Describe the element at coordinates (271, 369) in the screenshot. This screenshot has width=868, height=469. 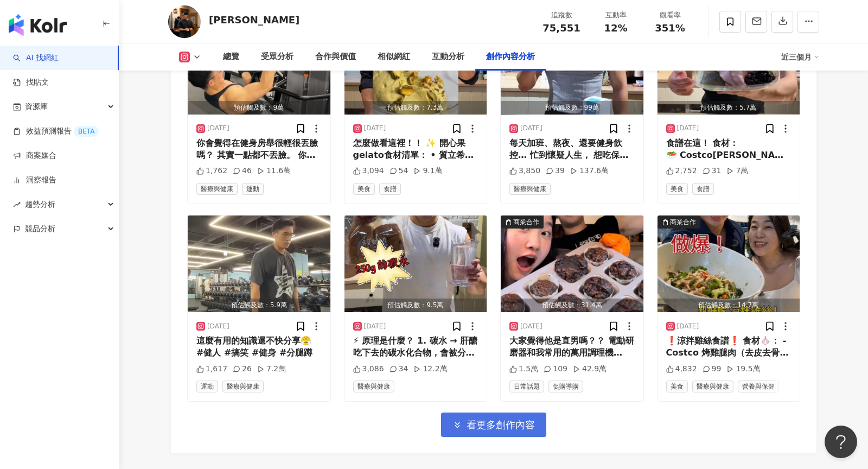
I see `div: 7.2萬` at that location.